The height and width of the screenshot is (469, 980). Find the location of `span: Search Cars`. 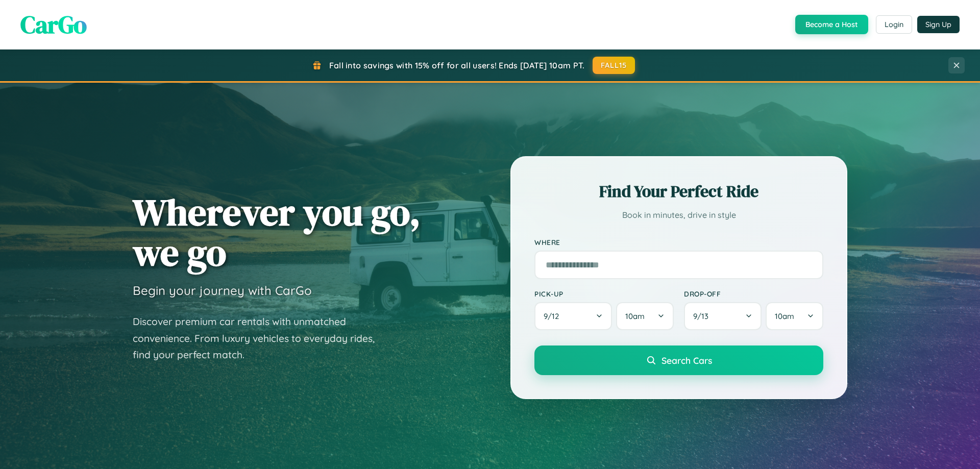

span: Search Cars is located at coordinates (687, 361).